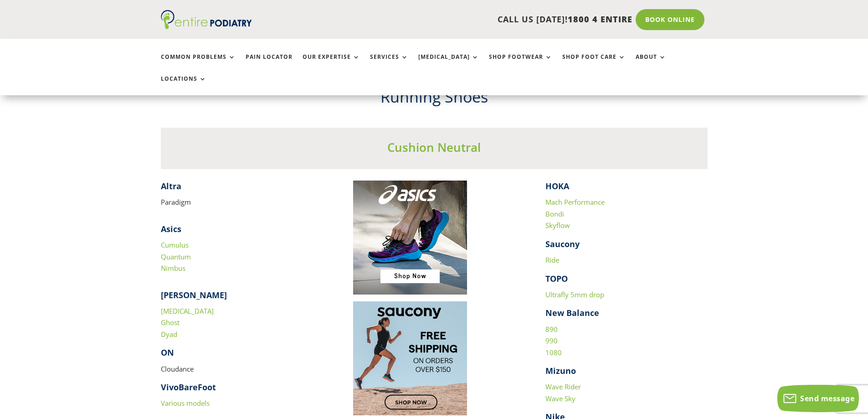 This screenshot has height=419, width=868. Describe the element at coordinates (170, 322) in the screenshot. I see `a: Ghost` at that location.